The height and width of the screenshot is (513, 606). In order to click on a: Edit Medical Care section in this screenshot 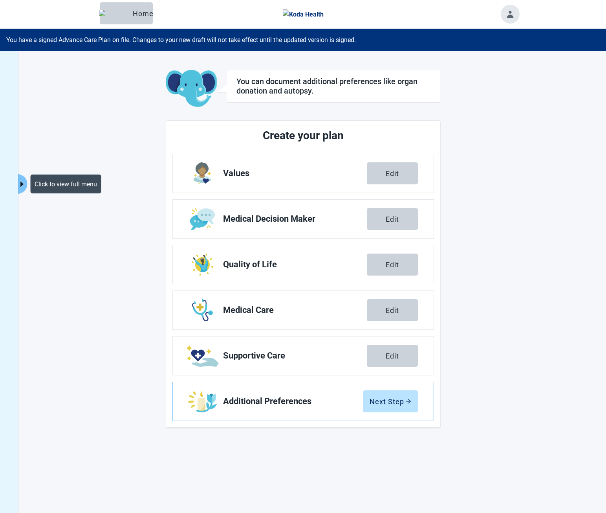, I will do `click(303, 310)`.